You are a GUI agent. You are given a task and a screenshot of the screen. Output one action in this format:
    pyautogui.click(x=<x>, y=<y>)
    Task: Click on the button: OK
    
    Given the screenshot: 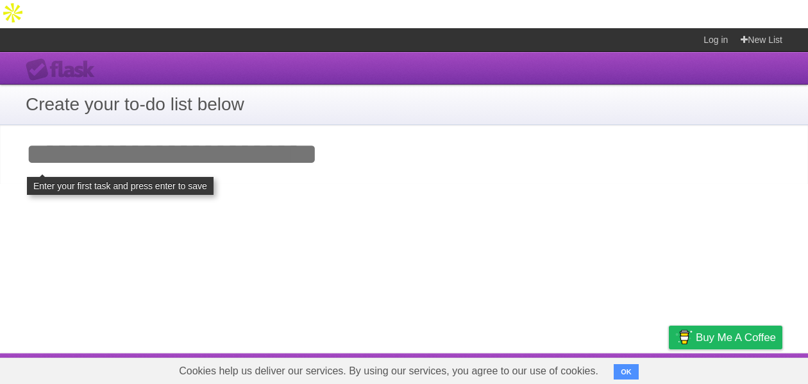 What is the action you would take?
    pyautogui.click(x=626, y=372)
    